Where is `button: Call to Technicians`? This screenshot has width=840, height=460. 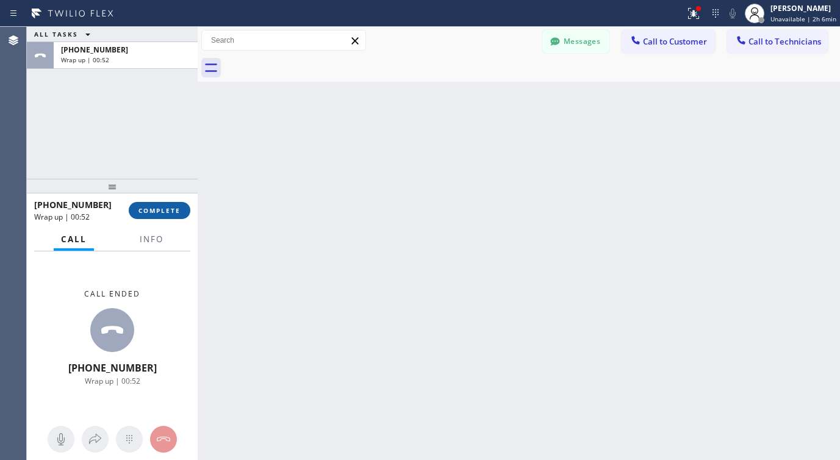
button: Call to Technicians is located at coordinates (777, 41).